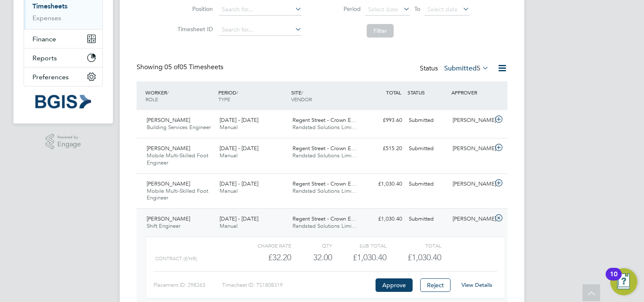  I want to click on span: Powered by, so click(69, 137).